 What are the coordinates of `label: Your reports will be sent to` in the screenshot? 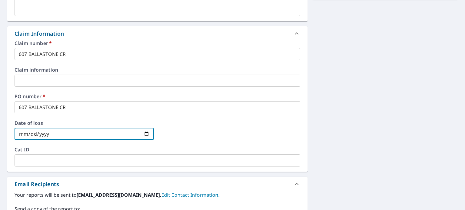 It's located at (157, 195).